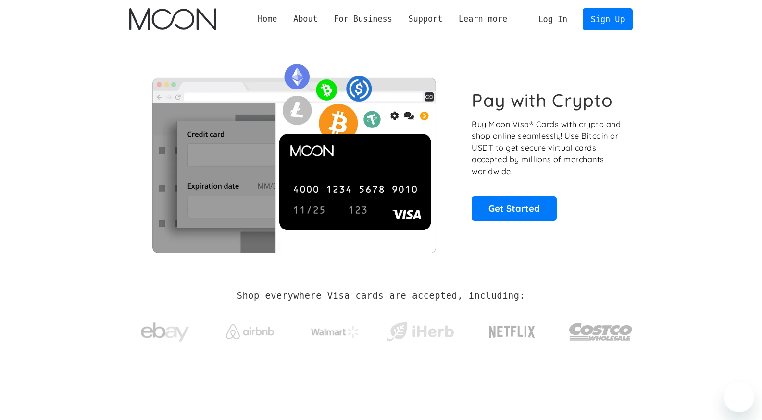 This screenshot has width=762, height=420. What do you see at coordinates (553, 19) in the screenshot?
I see `a: Log In` at bounding box center [553, 19].